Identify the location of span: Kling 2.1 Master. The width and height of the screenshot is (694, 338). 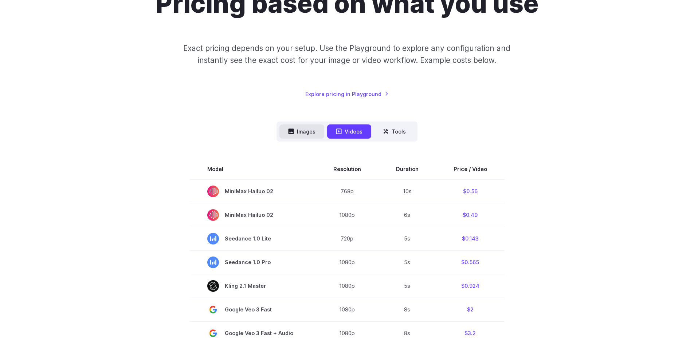
(253, 286).